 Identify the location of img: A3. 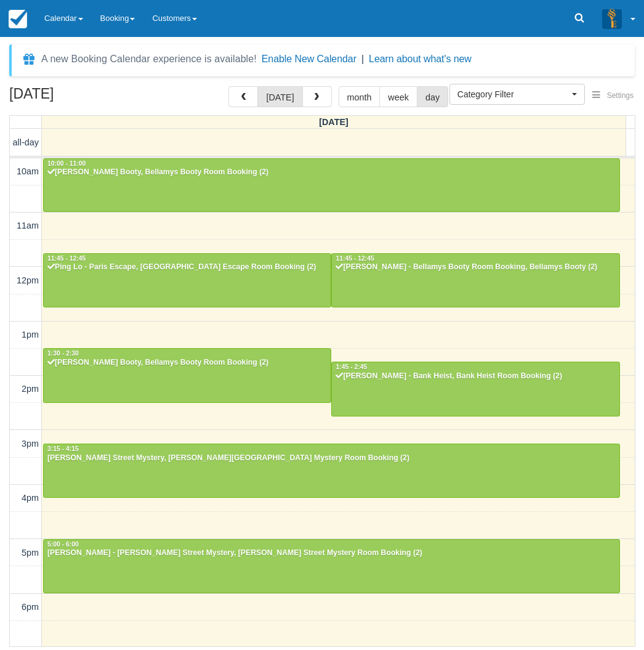
(612, 18).